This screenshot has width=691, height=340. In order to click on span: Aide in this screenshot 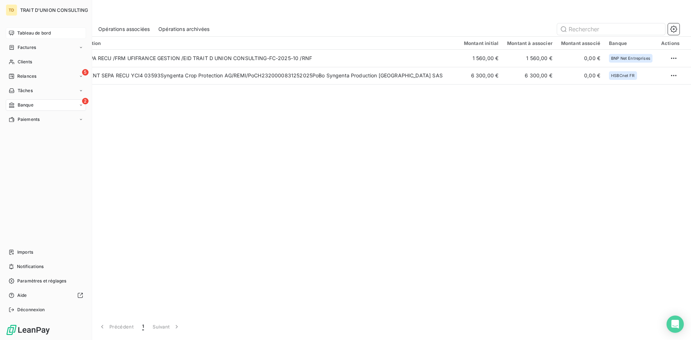, I will do `click(22, 296)`.